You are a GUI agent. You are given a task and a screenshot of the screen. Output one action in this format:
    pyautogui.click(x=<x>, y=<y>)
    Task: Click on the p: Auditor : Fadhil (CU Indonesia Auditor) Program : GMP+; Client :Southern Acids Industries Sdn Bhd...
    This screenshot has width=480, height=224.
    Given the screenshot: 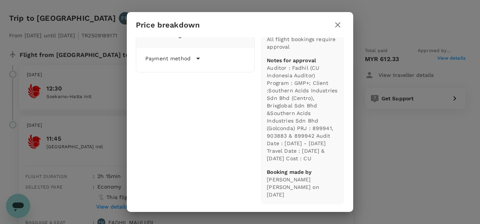 What is the action you would take?
    pyautogui.click(x=302, y=113)
    